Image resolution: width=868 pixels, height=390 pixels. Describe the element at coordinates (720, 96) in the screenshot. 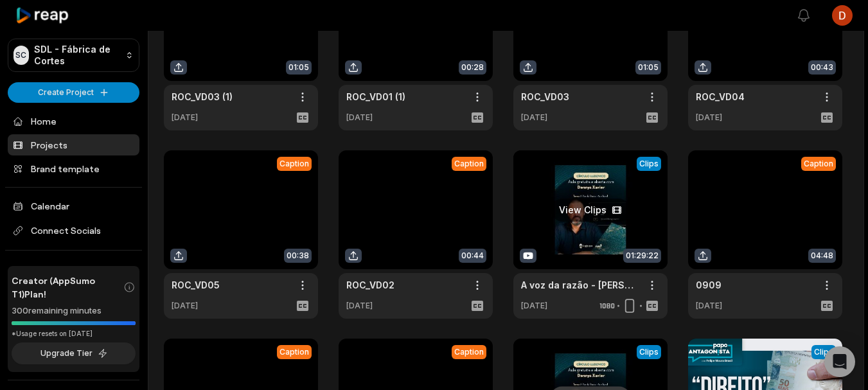

I see `a: ROC_VD04` at that location.